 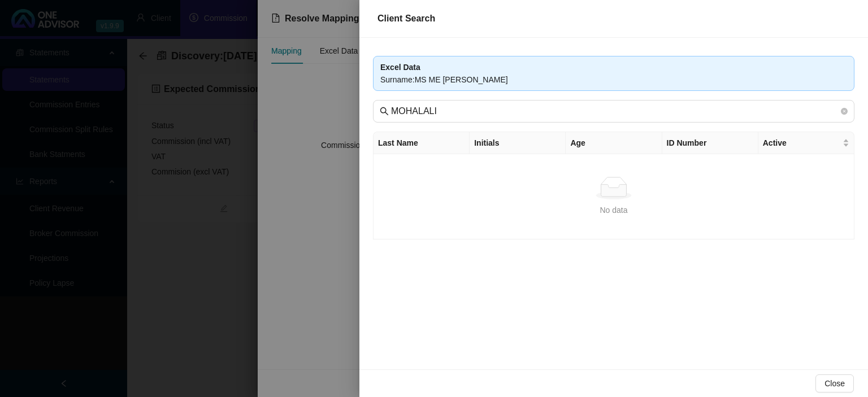 I want to click on th: ID Number, so click(x=710, y=143).